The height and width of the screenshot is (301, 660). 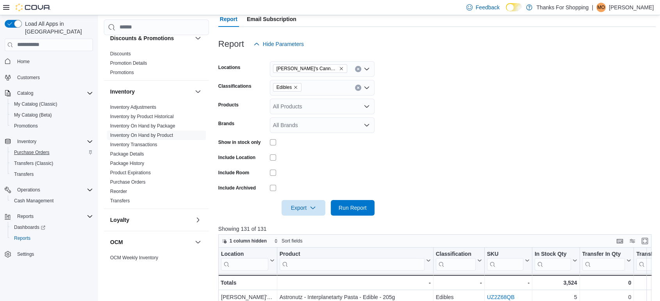 What do you see at coordinates (22, 238) in the screenshot?
I see `a: Reports` at bounding box center [22, 238].